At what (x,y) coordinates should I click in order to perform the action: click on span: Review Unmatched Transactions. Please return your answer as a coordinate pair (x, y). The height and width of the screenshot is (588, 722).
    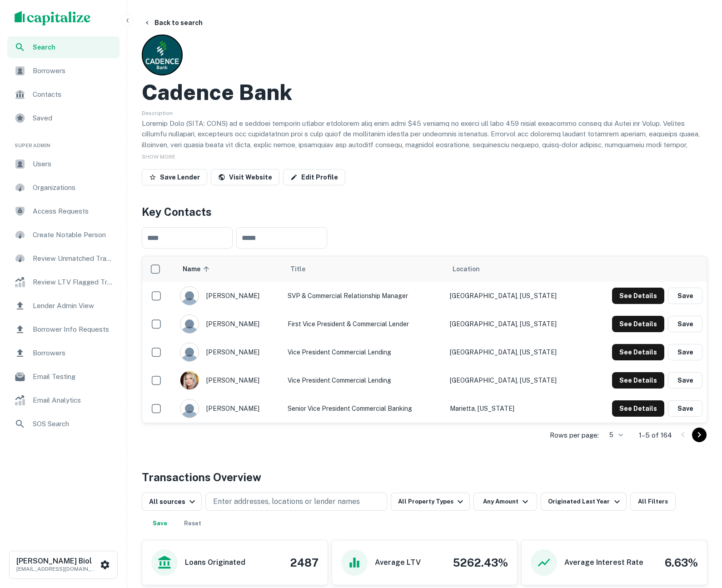
    Looking at the image, I should click on (73, 258).